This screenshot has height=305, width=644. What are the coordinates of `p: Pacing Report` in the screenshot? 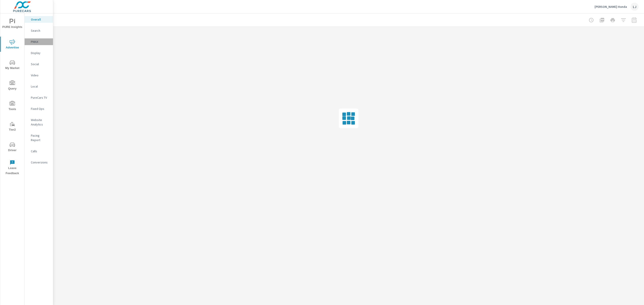 It's located at (40, 138).